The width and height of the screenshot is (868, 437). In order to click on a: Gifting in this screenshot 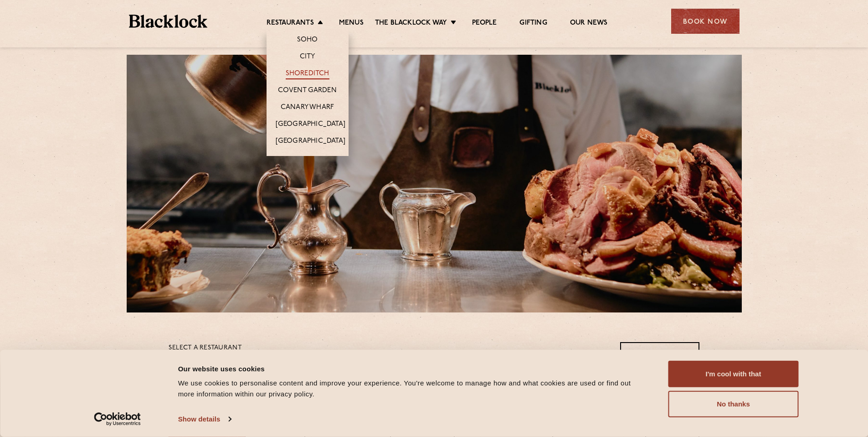, I will do `click(533, 24)`.